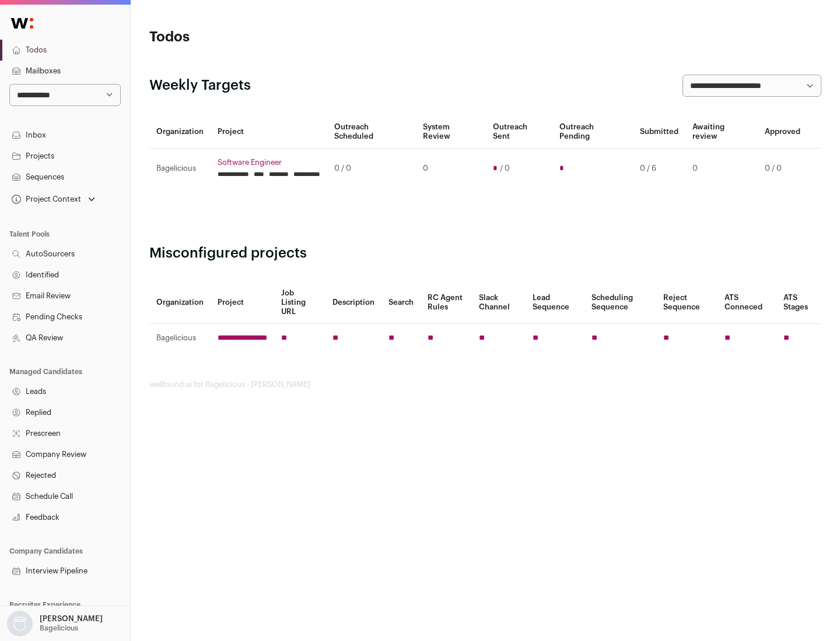 This screenshot has width=840, height=641. I want to click on img: nopic.png, so click(20, 624).